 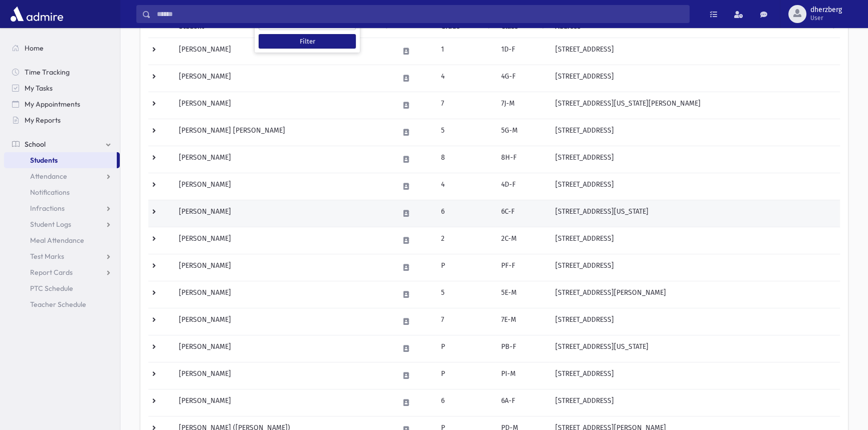 I want to click on td: 1, so click(x=465, y=51).